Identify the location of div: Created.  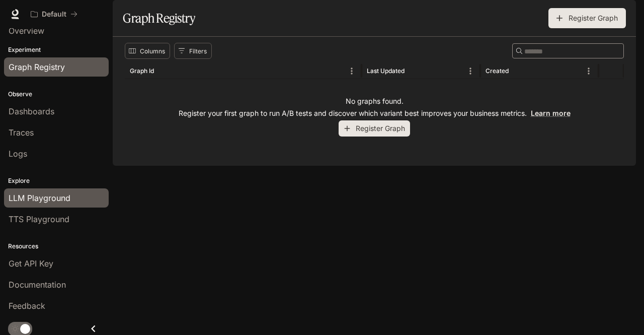
(498, 70).